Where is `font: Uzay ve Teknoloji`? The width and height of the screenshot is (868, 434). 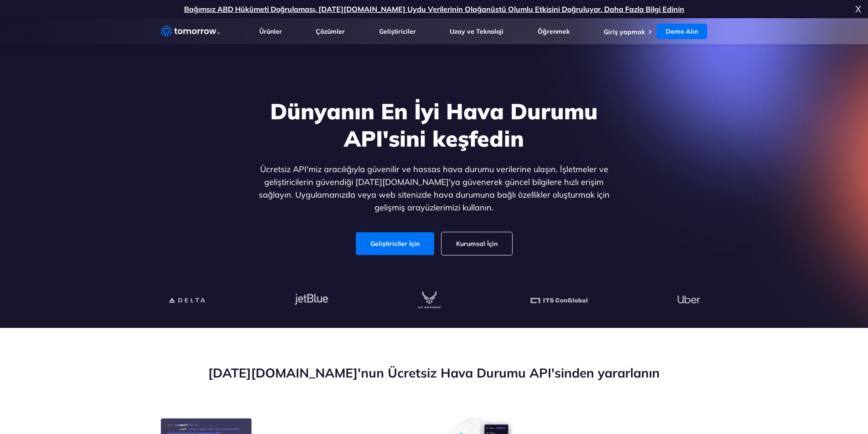 font: Uzay ve Teknoloji is located at coordinates (476, 32).